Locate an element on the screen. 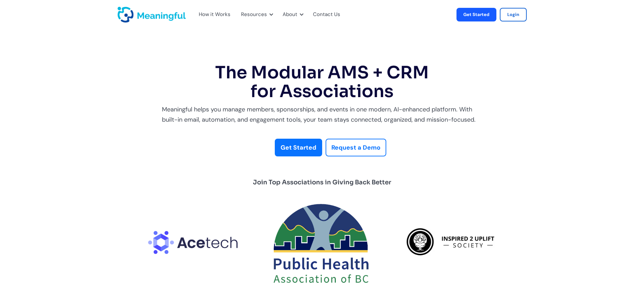 This screenshot has width=644, height=291. a: How it Works is located at coordinates (212, 14).